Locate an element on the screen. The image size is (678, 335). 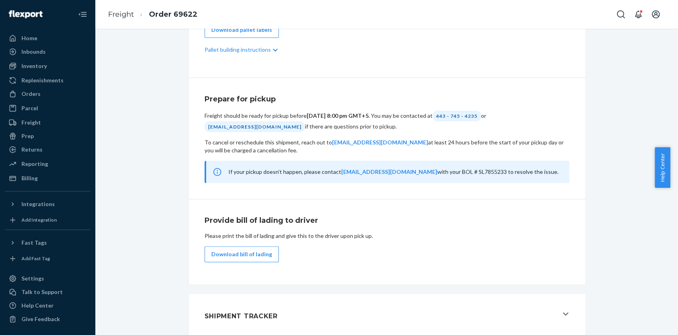
div: To cancel or reschedule this shipment, reach out to at least 24 hours before the start of your pi... is located at coordinates (387, 146).